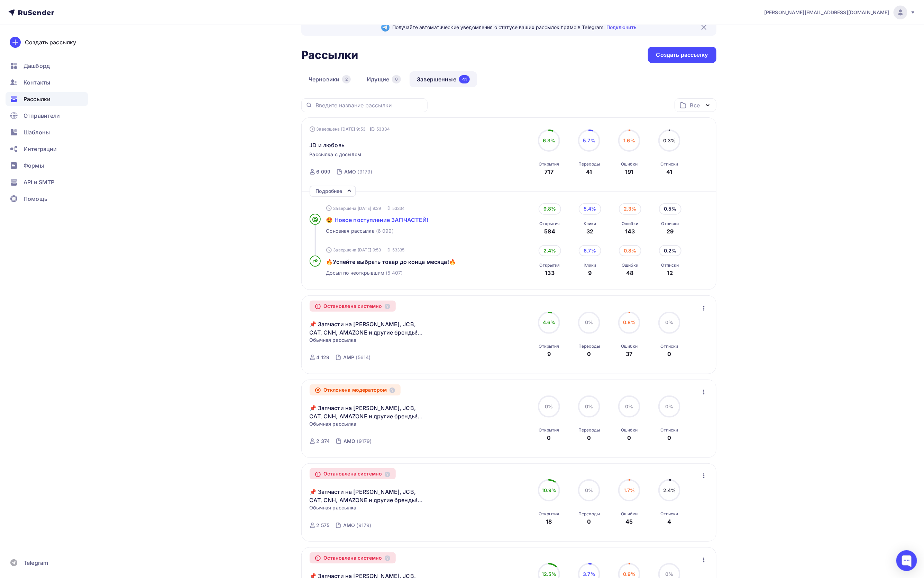  What do you see at coordinates (369, 105) in the screenshot?
I see `input: Введите название рассылки` at bounding box center [369, 105].